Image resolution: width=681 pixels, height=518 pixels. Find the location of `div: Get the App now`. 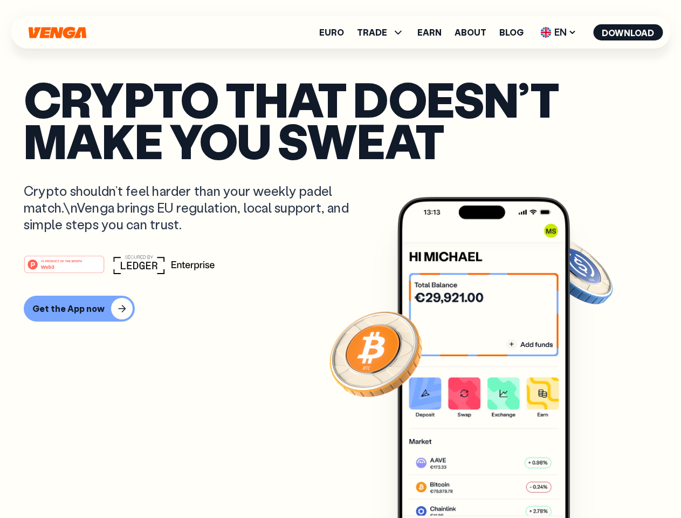

div: Get the App now is located at coordinates (68, 308).